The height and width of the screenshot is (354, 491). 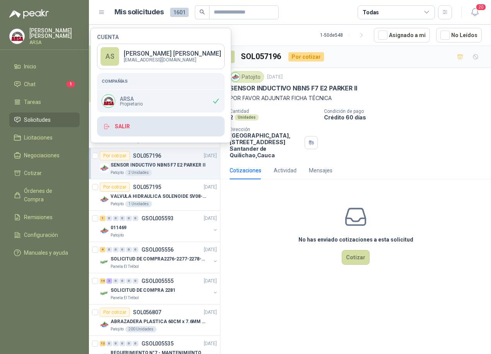 I want to click on p: Condición de pago, so click(x=406, y=111).